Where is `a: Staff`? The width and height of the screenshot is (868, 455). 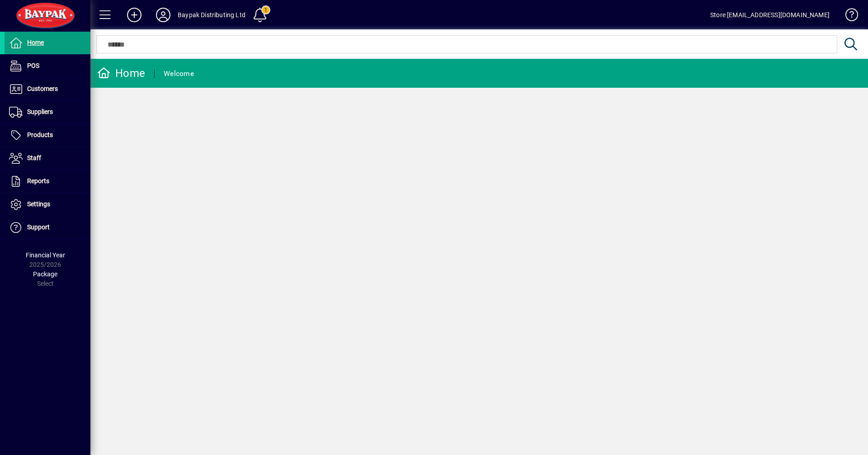
a: Staff is located at coordinates (48, 158).